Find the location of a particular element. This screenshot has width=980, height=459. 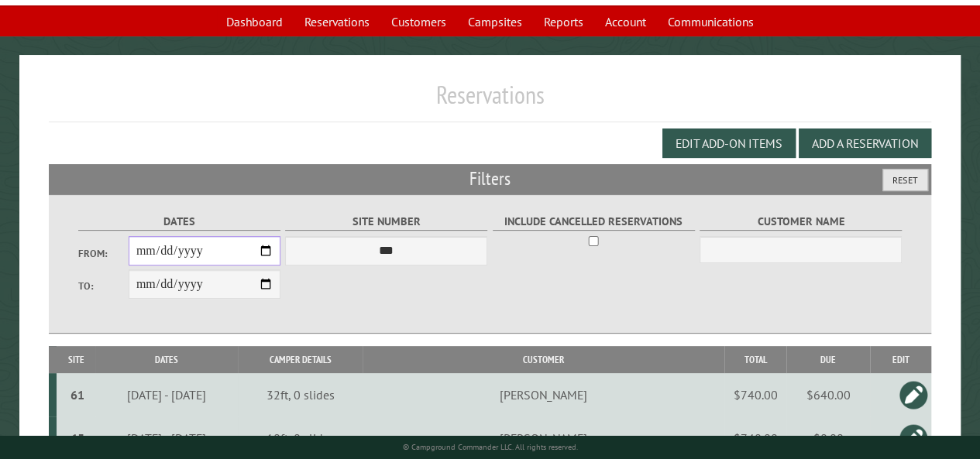

label: Dates is located at coordinates (179, 222).